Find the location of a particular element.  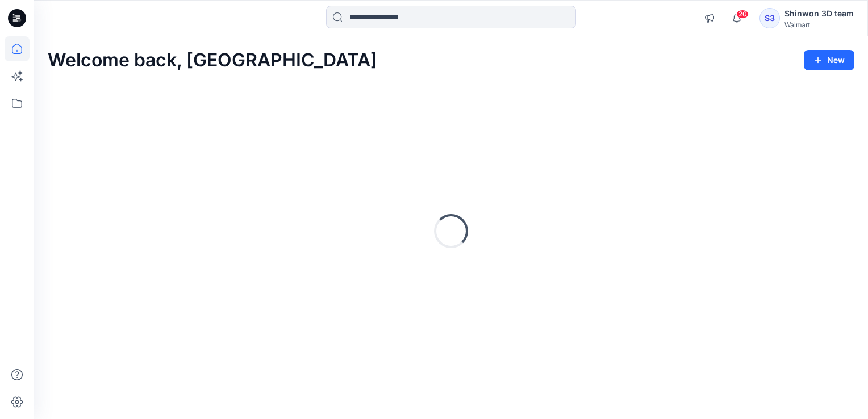

div: Shinwon 3D team is located at coordinates (819, 13).